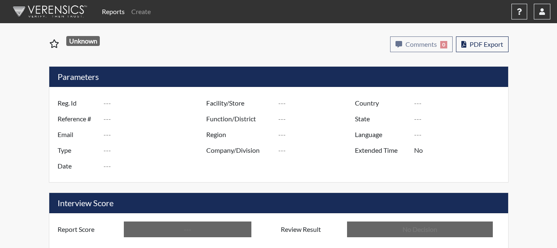  What do you see at coordinates (239, 103) in the screenshot?
I see `label: Facility/Store` at bounding box center [239, 103].